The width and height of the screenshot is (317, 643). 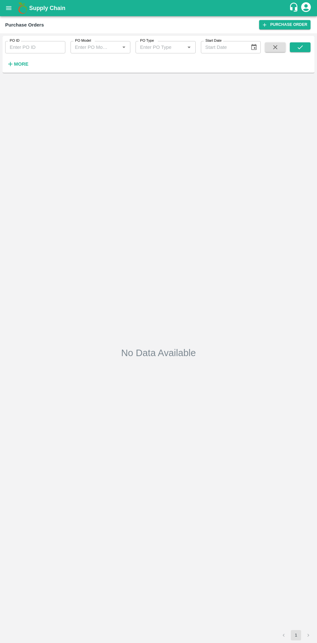 What do you see at coordinates (306, 8) in the screenshot?
I see `div: account of current user` at bounding box center [306, 8].